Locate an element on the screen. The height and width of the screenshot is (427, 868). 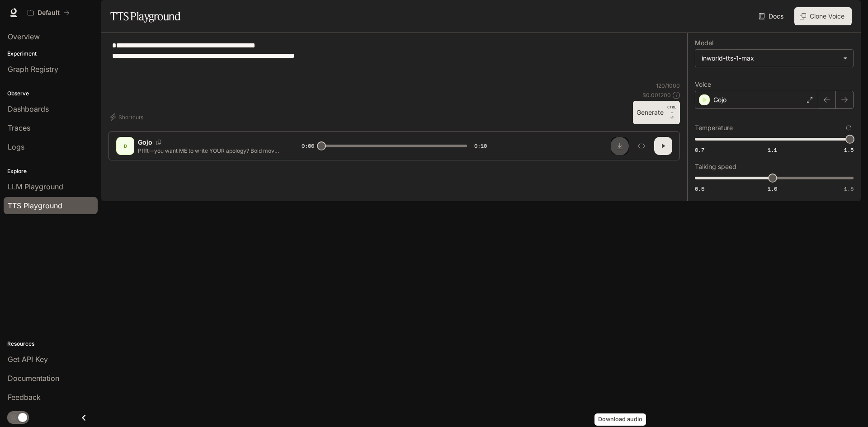
span: 0:10 is located at coordinates (481, 146).